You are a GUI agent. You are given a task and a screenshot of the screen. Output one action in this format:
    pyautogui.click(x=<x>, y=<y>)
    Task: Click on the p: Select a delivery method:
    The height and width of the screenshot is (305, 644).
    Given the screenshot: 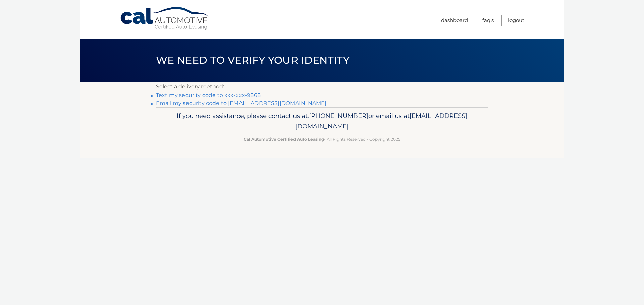 What is the action you would take?
    pyautogui.click(x=322, y=86)
    